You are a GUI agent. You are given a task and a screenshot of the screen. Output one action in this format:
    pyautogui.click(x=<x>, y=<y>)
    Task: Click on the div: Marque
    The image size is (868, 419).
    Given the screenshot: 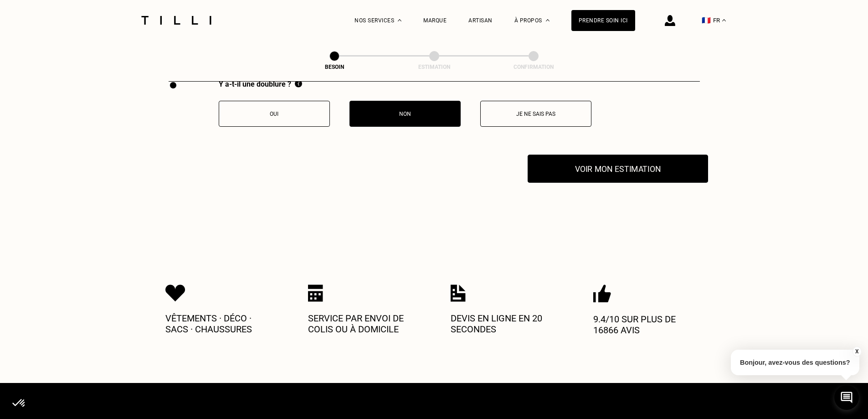 What is the action you would take?
    pyautogui.click(x=435, y=20)
    